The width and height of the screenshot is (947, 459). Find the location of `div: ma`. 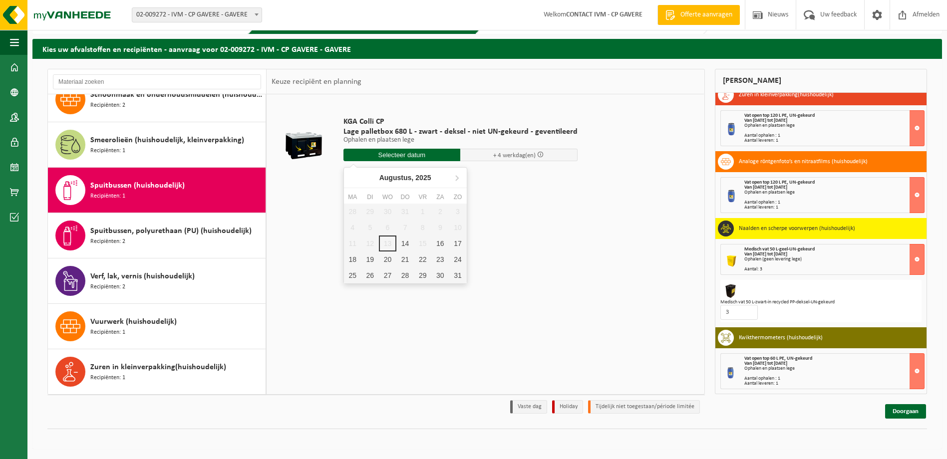

div: ma is located at coordinates (352, 197).